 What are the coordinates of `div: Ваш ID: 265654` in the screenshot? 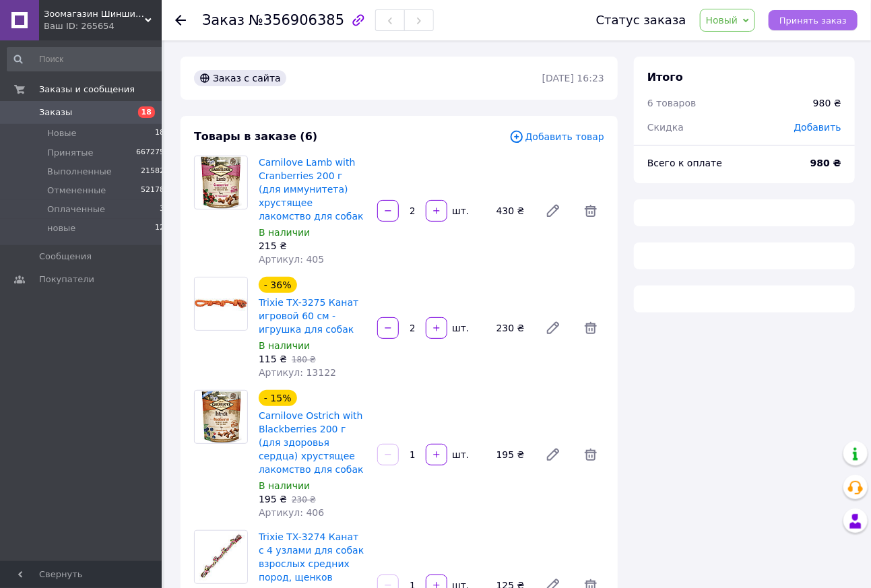 It's located at (102, 26).